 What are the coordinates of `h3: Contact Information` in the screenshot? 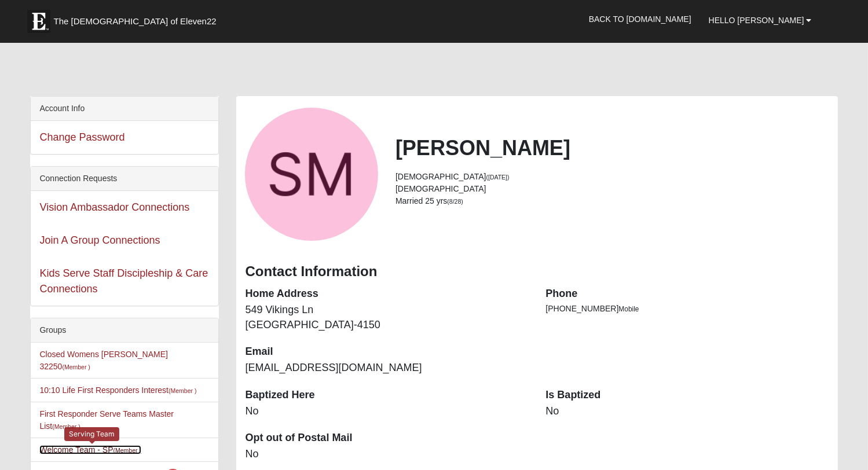 It's located at (537, 271).